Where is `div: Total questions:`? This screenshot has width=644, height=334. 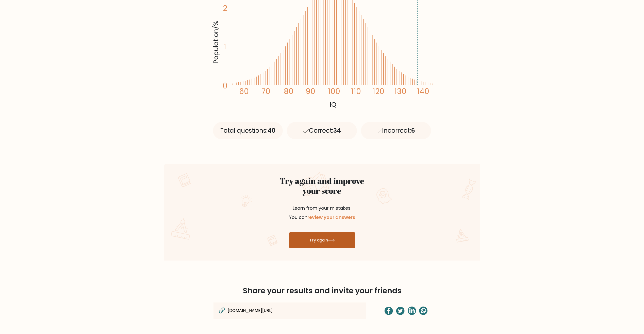
div: Total questions: is located at coordinates (248, 131).